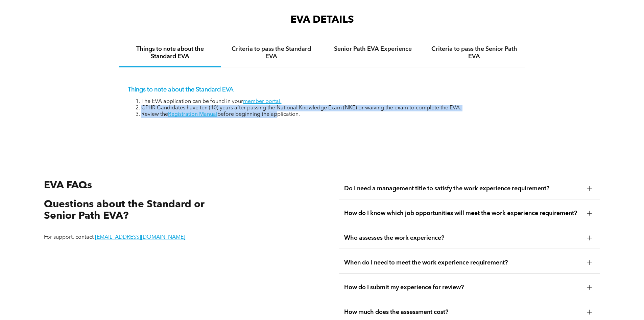 This screenshot has width=644, height=320. I want to click on span: When do I need to meet the work experience requirement?, so click(463, 262).